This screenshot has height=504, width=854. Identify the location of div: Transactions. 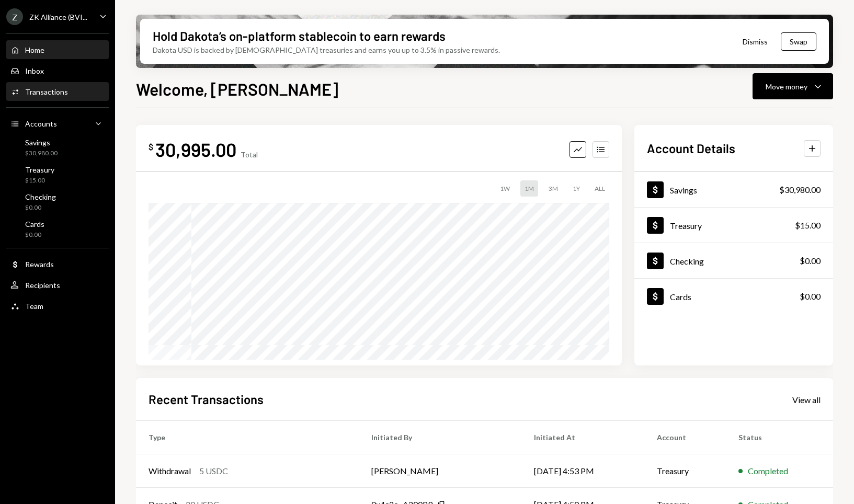
(47, 91).